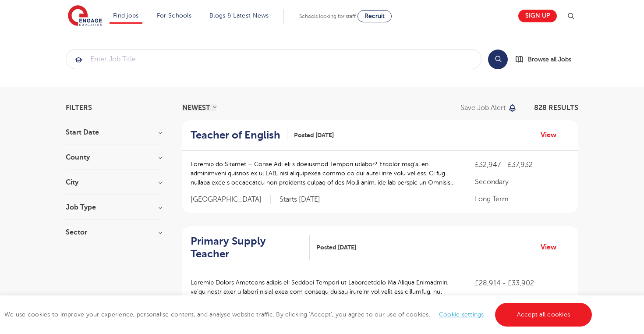 This screenshot has height=334, width=644. Describe the element at coordinates (324, 173) in the screenshot. I see `p: Loremip do Sitamet – Conse Adi eli s doeiusmod Tempori utlabor? Etdolor mag’al en adminimveni qui...` at that location.